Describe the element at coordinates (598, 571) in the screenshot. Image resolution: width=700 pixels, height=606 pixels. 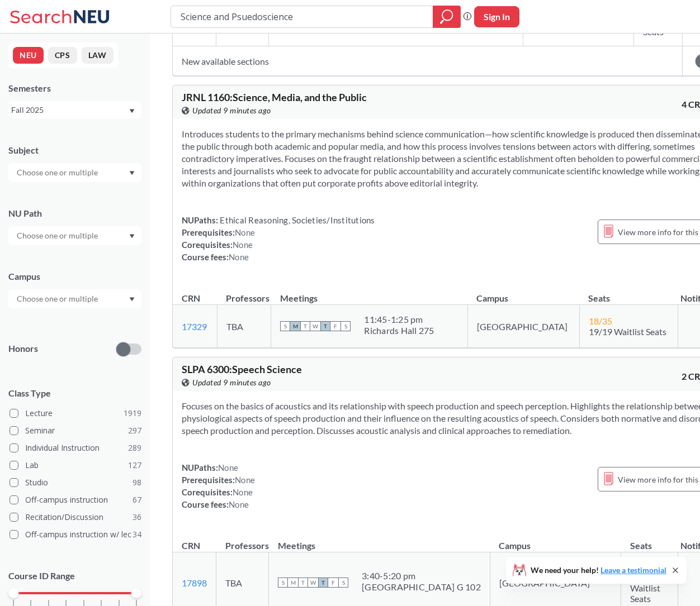
I see `span: We need your help!` at that location.